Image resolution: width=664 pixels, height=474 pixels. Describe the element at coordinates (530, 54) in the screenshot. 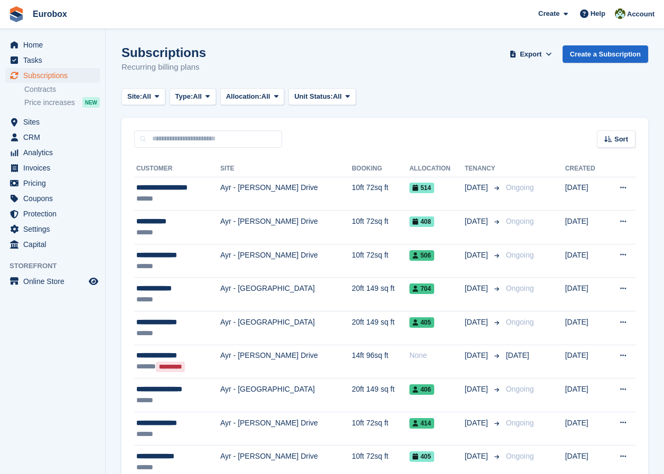

I see `span: Export` at that location.